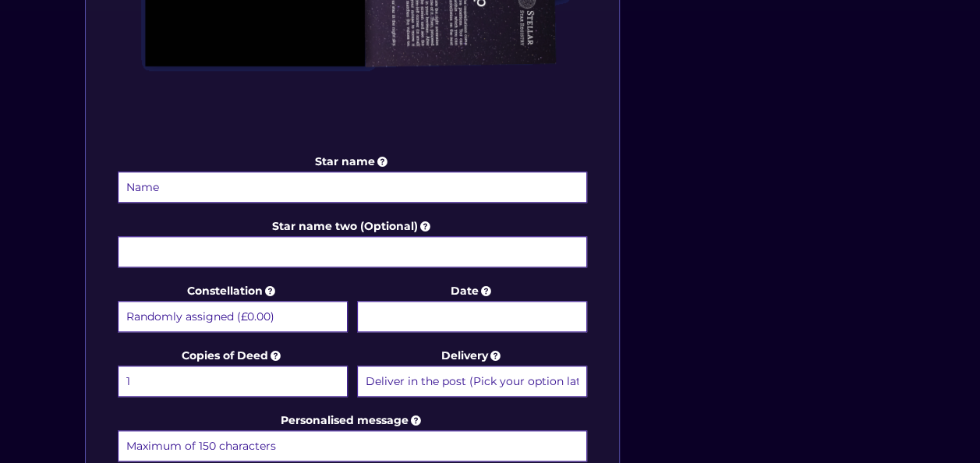 This screenshot has height=463, width=980. What do you see at coordinates (353, 179) in the screenshot?
I see `label: Star name` at bounding box center [353, 179].